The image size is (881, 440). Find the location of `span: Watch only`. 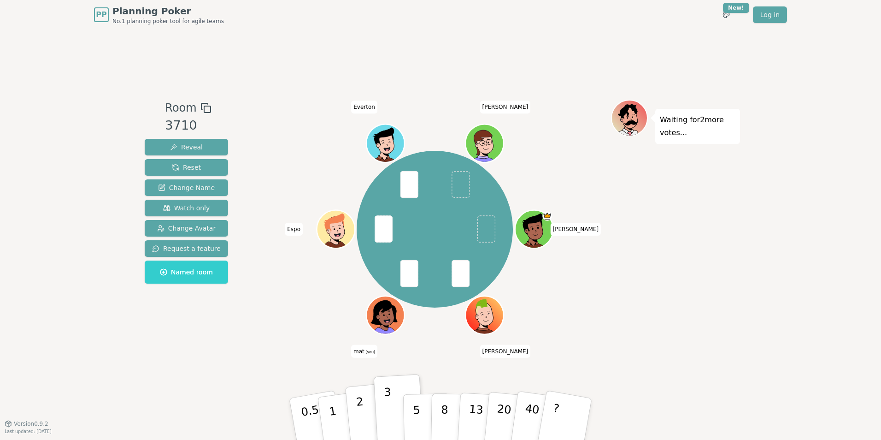

span: Watch only is located at coordinates (187, 208).